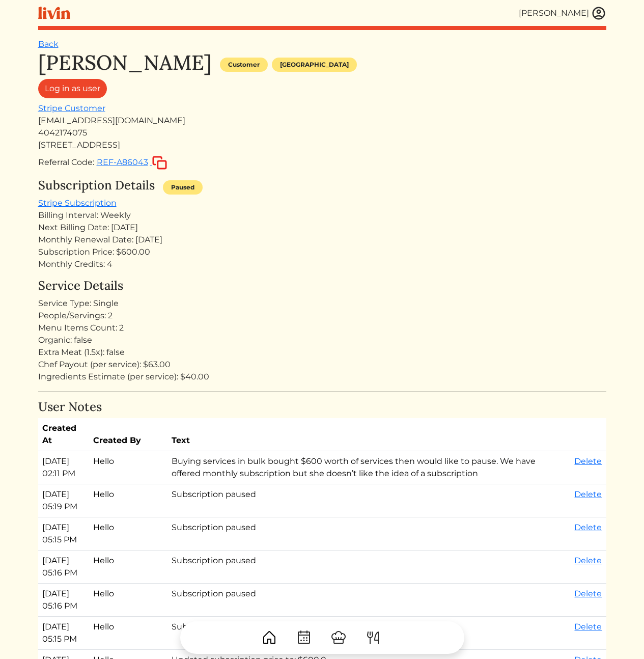 Image resolution: width=644 pixels, height=659 pixels. I want to click on div: People/Servings: 2, so click(322, 316).